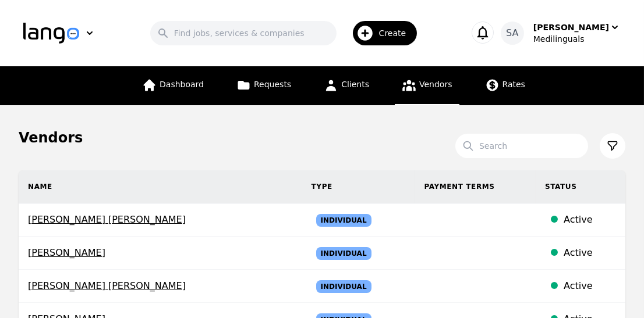  What do you see at coordinates (521, 146) in the screenshot?
I see `input: Search` at bounding box center [521, 146].